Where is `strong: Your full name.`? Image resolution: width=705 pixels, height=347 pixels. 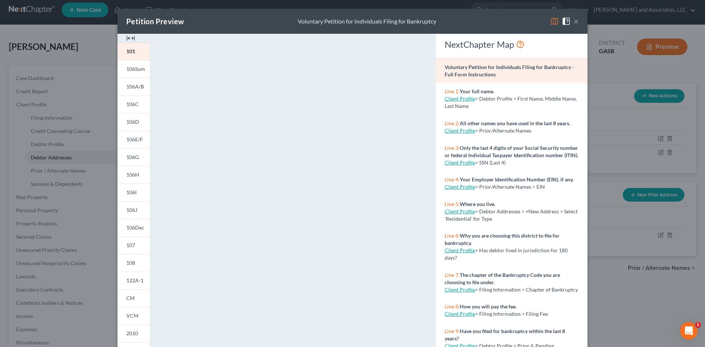
strong: Your full name. is located at coordinates (477, 91).